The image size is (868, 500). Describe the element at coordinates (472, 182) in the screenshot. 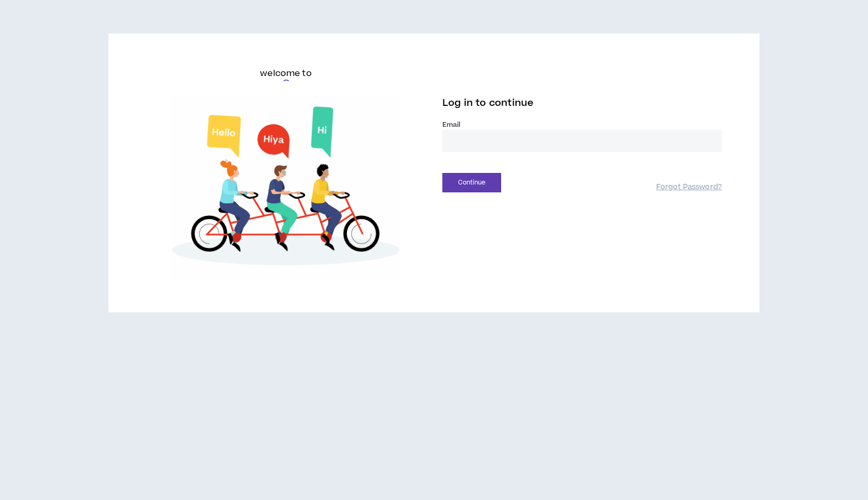

I see `button: Continue` at that location.